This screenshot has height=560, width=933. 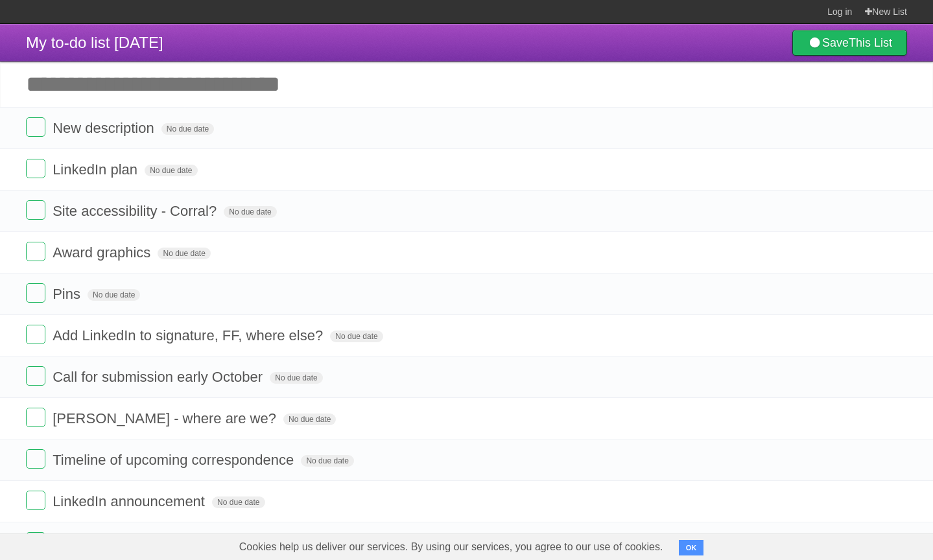 I want to click on button: OK, so click(x=691, y=548).